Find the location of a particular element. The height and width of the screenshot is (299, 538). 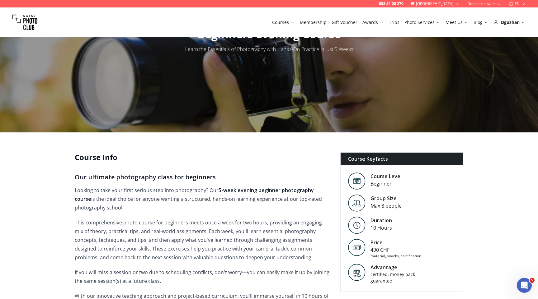

button: Courses is located at coordinates (283, 22).